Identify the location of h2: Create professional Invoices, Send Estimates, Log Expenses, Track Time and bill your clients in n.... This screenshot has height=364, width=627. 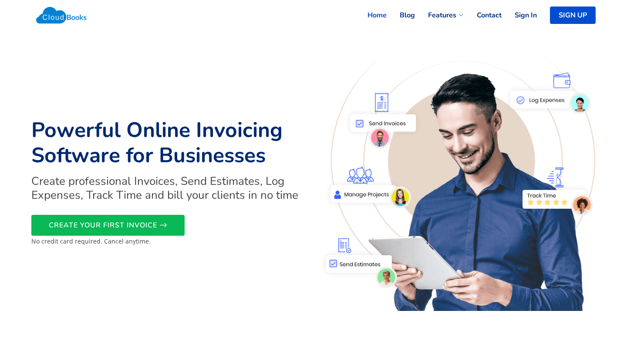
(170, 188).